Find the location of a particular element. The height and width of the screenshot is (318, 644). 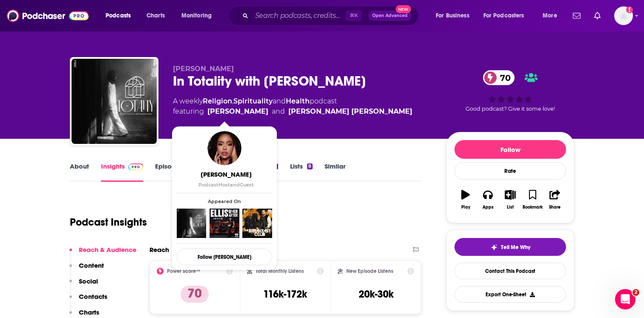

div: Apps is located at coordinates (488, 207).